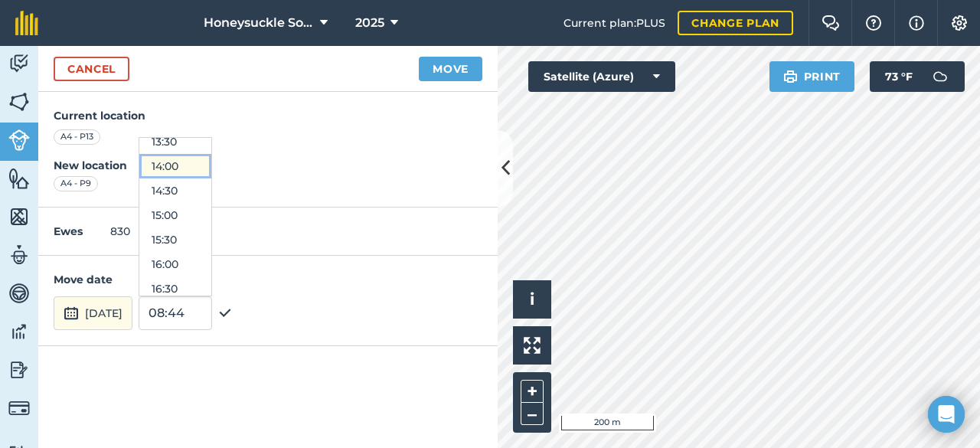 This screenshot has width=980, height=448. Describe the element at coordinates (225, 313) in the screenshot. I see `img: svg+xml;base64,PHN2ZyB4bWxucz0iaHR0cDovL3d3dy53My5vcmcvMjAwMC9zdmciIHdpZHRoPSIxOCIgaGVpZ2h0PSIyNC...` at that location.